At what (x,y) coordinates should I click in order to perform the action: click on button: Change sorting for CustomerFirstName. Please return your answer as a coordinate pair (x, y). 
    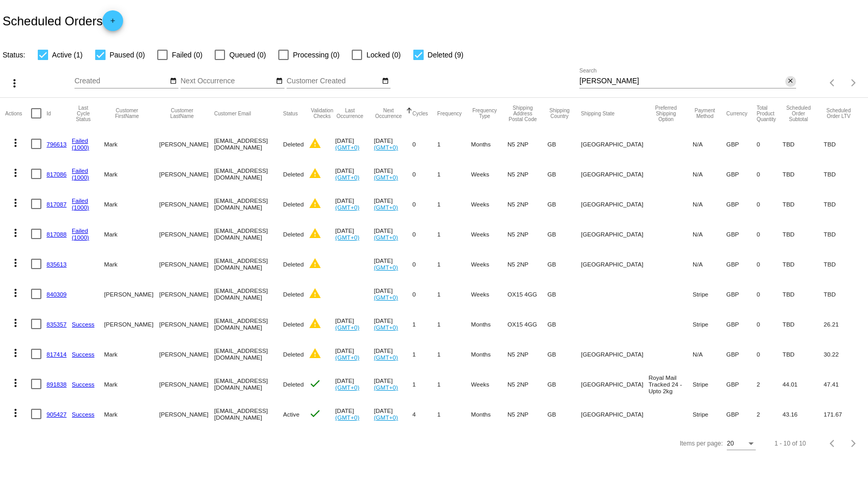
    Looking at the image, I should click on (126, 113).